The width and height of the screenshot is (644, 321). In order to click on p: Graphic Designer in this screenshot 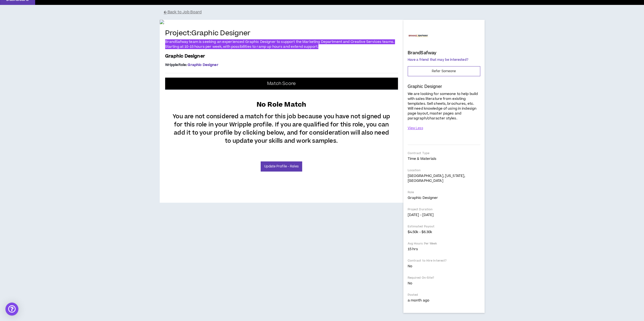, I will do `click(444, 86)`.